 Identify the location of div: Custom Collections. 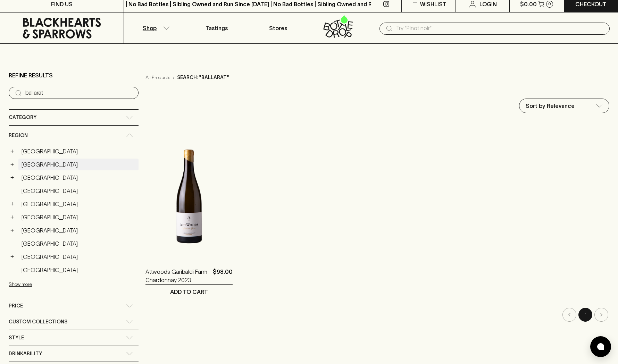
(73, 322).